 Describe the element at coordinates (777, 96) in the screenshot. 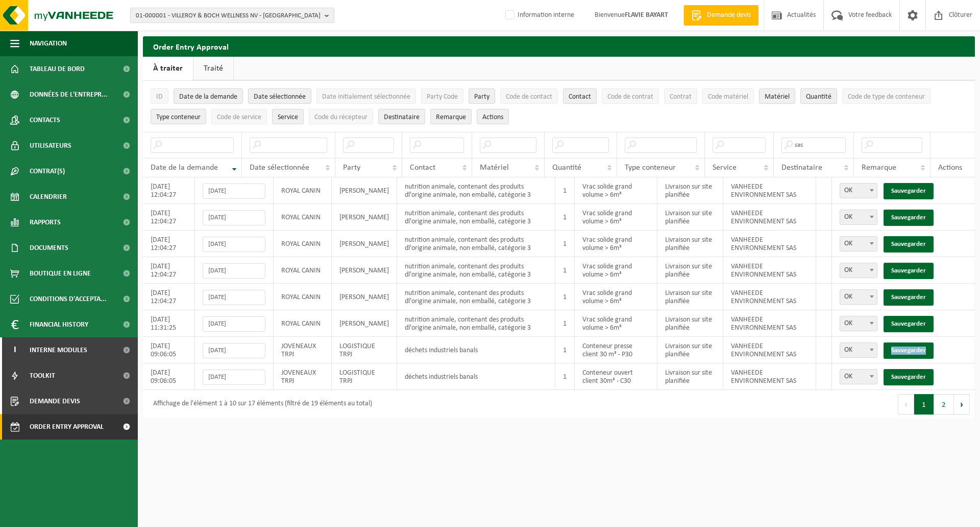

I see `button: MatérielMatériel: Activate to sort` at that location.